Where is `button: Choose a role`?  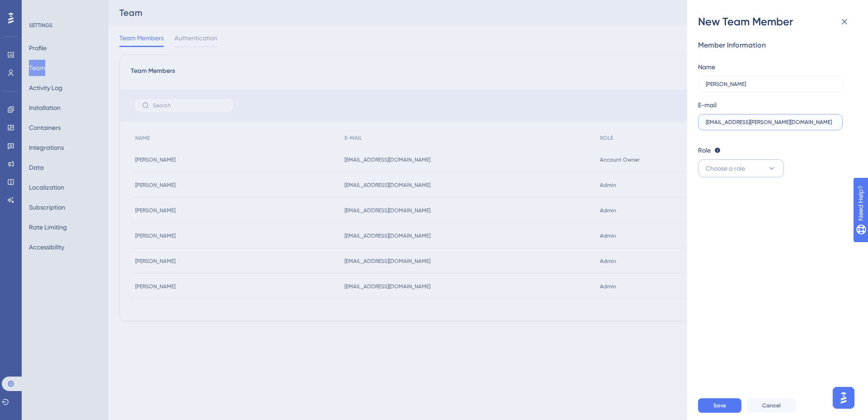 button: Choose a role is located at coordinates (741, 168).